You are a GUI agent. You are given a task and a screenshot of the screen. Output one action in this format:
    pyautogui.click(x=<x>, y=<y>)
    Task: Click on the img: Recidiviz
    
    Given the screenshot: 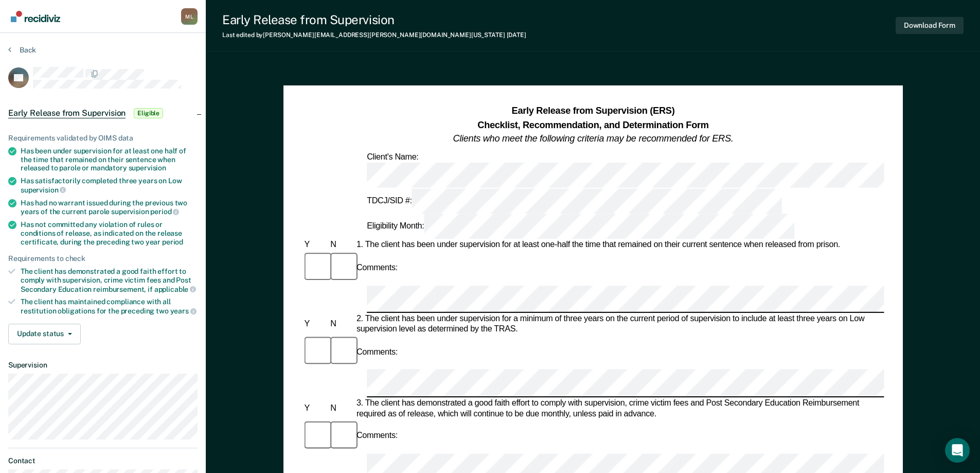 What is the action you would take?
    pyautogui.click(x=36, y=16)
    